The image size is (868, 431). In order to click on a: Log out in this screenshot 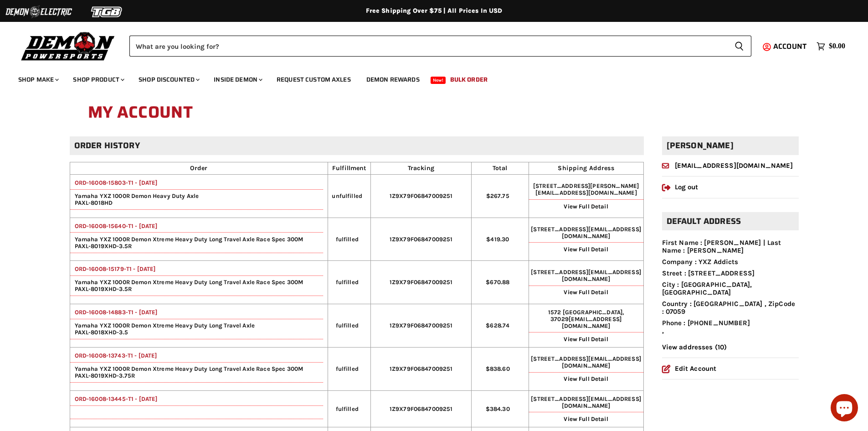, I will do `click(680, 187)`.